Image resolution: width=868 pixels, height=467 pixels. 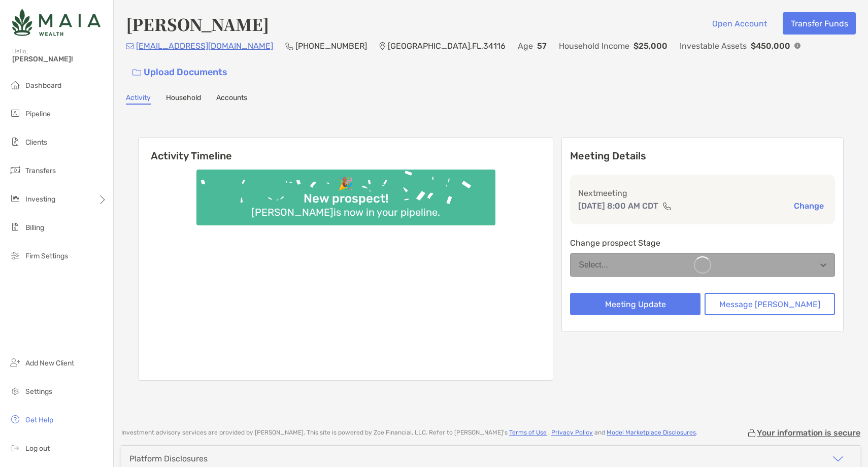 I want to click on p: Change prospect Stage, so click(x=703, y=243).